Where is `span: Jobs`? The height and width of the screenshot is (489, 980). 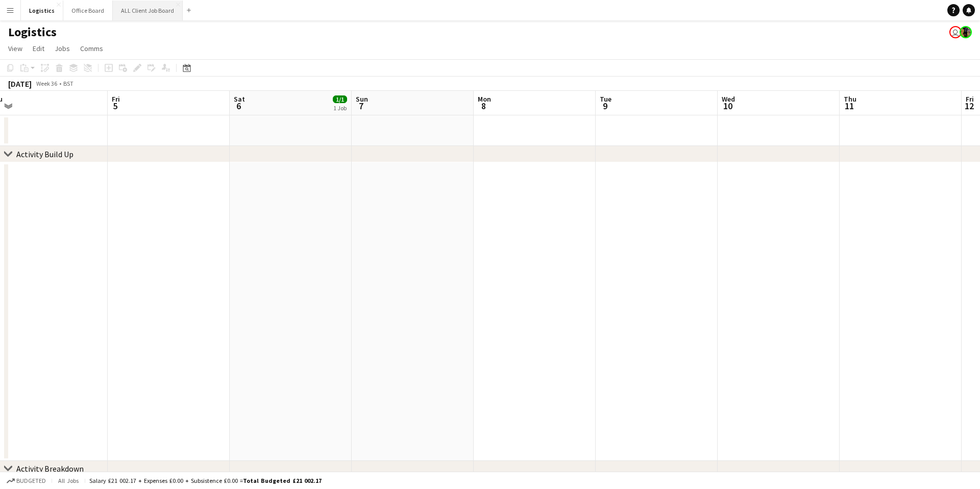
span: Jobs is located at coordinates (62, 49).